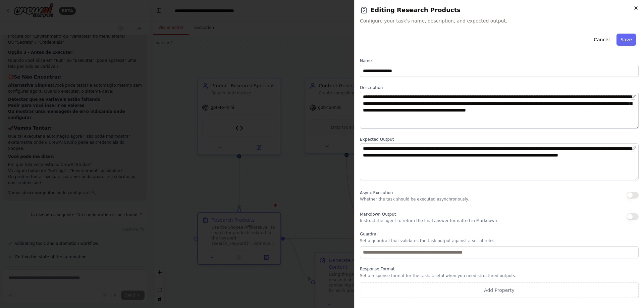 The image size is (644, 308). I want to click on span: Configure your task's name, description, and expected output., so click(500, 21).